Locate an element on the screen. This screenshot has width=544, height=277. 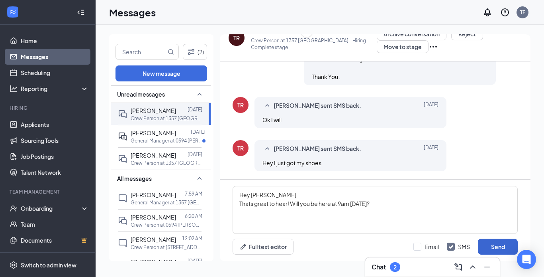
div: TF is located at coordinates (523, 12).